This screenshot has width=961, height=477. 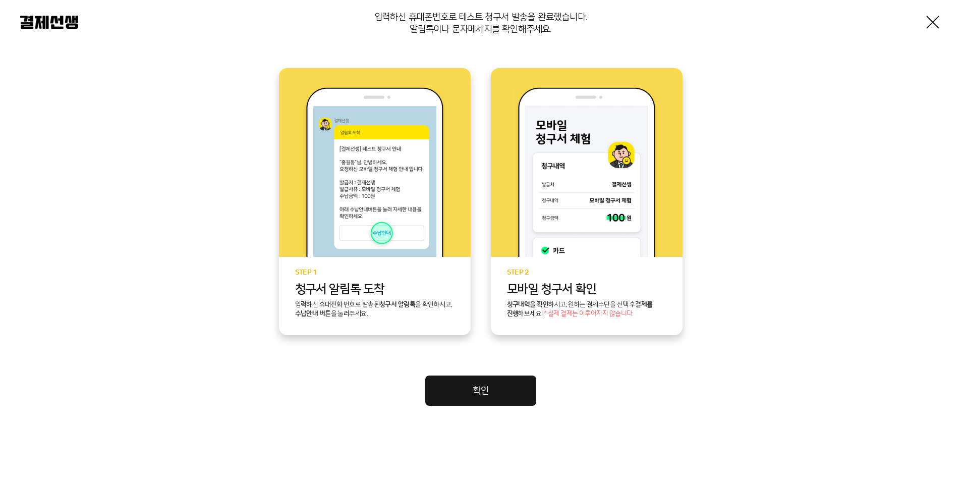 What do you see at coordinates (375, 289) in the screenshot?
I see `p: 청구서 알림톡 도착` at bounding box center [375, 289].